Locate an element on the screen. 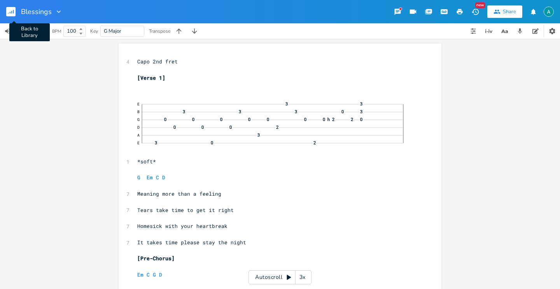 This screenshot has width=560, height=289. div: Key is located at coordinates (94, 31).